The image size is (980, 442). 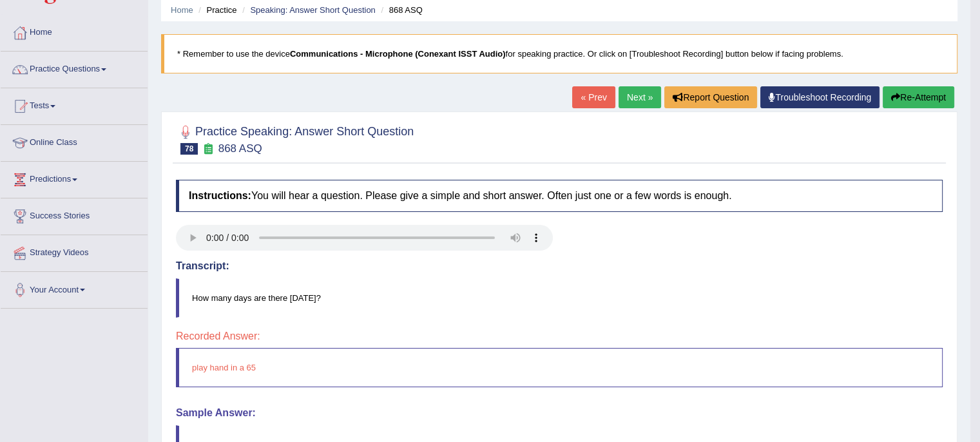 I want to click on button: Re-Attempt, so click(x=918, y=98).